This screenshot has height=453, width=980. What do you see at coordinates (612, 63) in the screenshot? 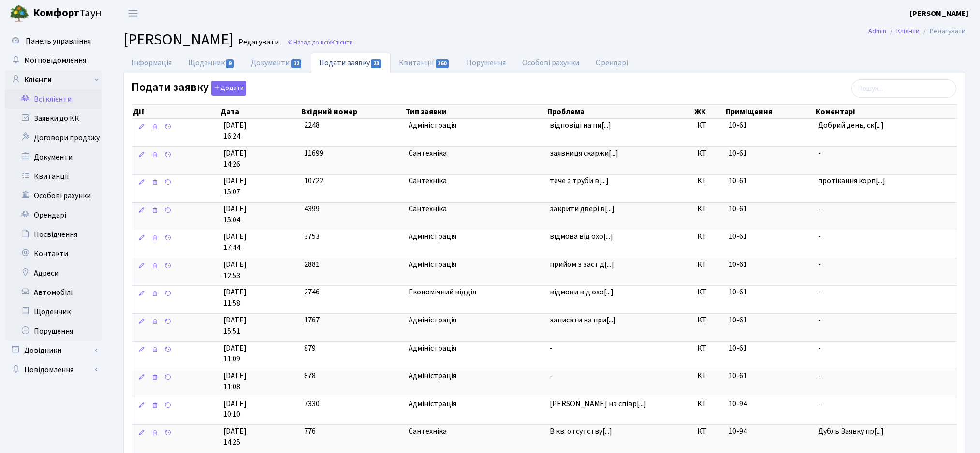
I see `a: Орендарі` at bounding box center [612, 63].